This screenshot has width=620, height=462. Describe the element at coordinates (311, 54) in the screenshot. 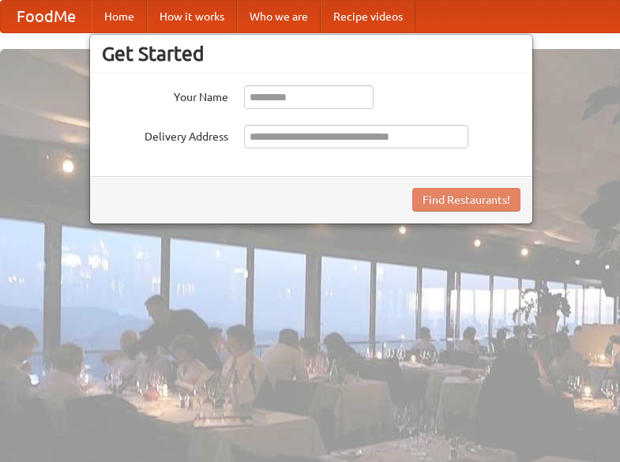

I see `h3: Get Started` at that location.